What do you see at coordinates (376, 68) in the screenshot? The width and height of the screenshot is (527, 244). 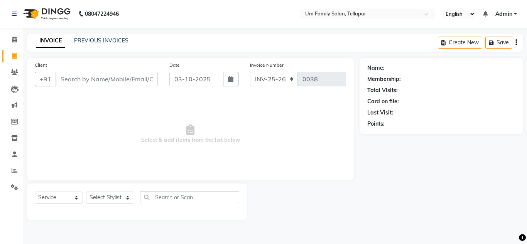 I see `div: Name:` at bounding box center [376, 68].